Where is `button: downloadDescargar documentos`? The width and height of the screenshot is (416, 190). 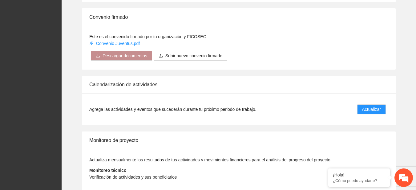 button: downloadDescargar documentos is located at coordinates (121, 56).